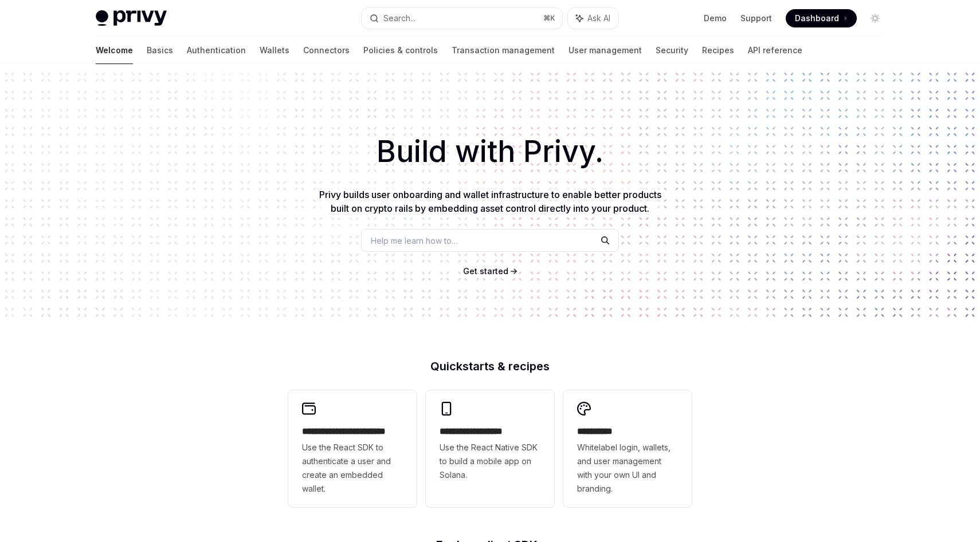 The height and width of the screenshot is (542, 980). What do you see at coordinates (399, 19) in the screenshot?
I see `div: Search...` at bounding box center [399, 19].